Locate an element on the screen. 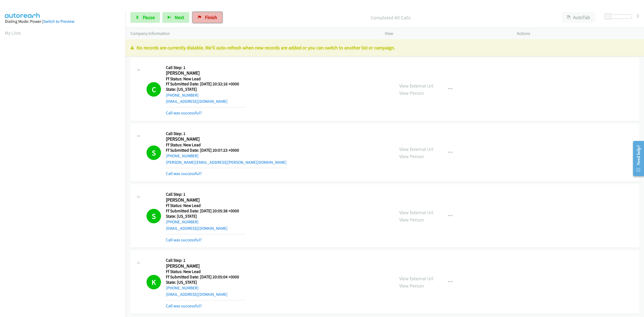 This screenshot has height=317, width=644. a: Switch to Preview is located at coordinates (59, 21).